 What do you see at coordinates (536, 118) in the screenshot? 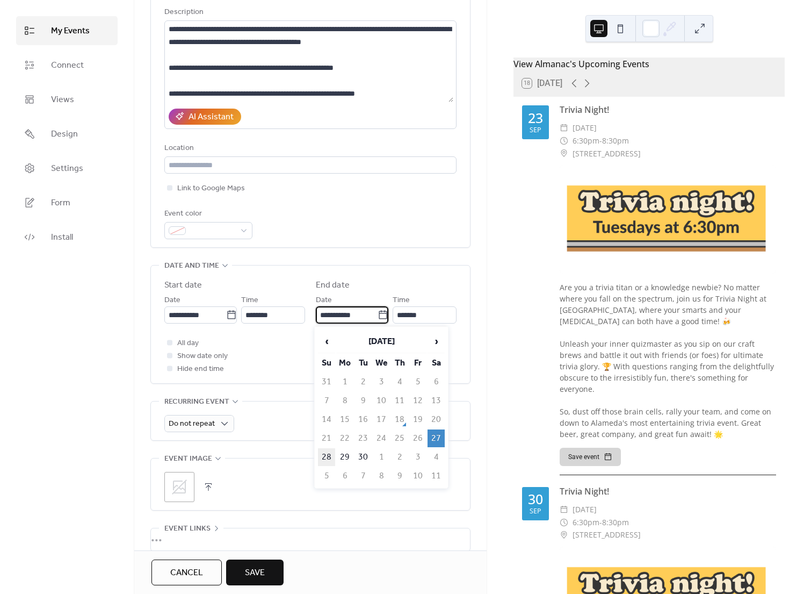
I see `div: 23` at bounding box center [536, 118].